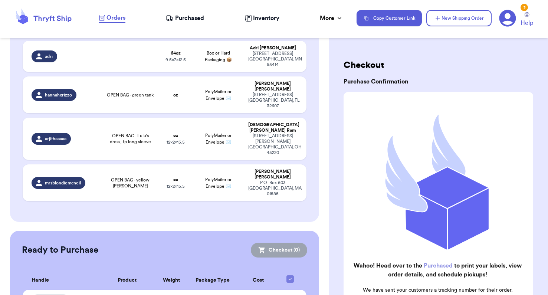  I want to click on span: Box or Hard Packaging 📦, so click(218, 56).